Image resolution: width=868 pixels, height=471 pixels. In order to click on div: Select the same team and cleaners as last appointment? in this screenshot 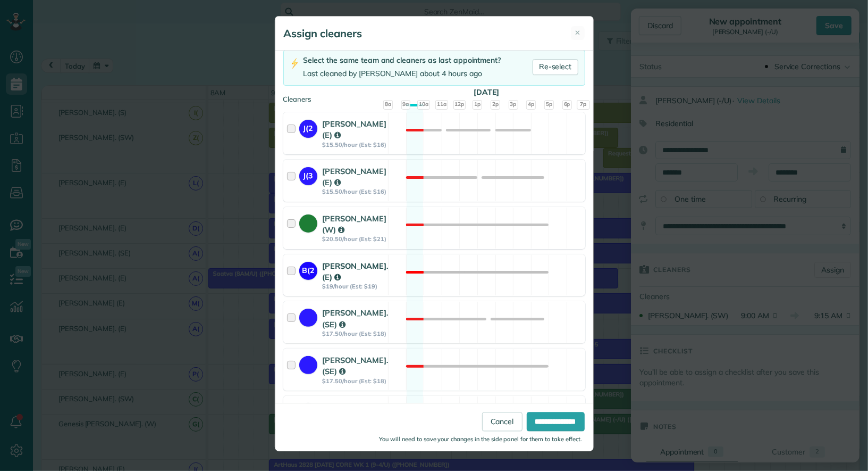, I will do `click(402, 60)`.